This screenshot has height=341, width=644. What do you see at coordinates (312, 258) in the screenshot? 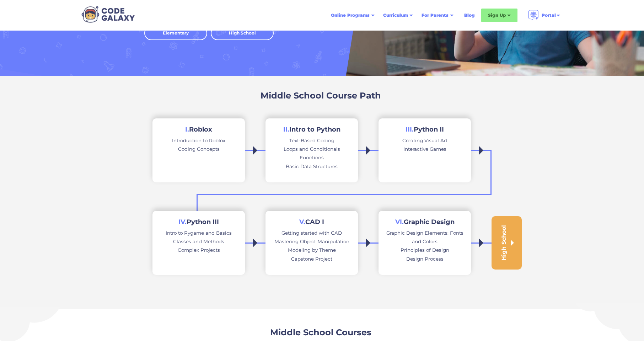
I see `div: Capstone Project` at bounding box center [312, 258].